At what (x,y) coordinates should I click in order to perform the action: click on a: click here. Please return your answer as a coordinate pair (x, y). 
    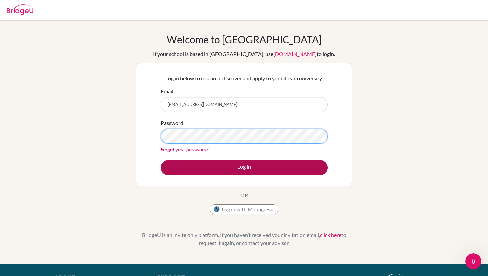
    Looking at the image, I should click on (330, 235).